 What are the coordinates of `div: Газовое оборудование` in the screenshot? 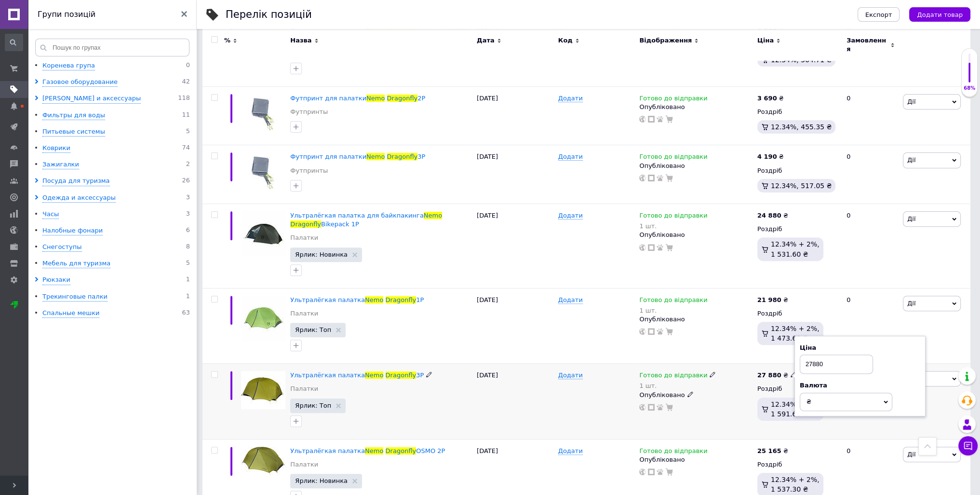 It's located at (80, 82).